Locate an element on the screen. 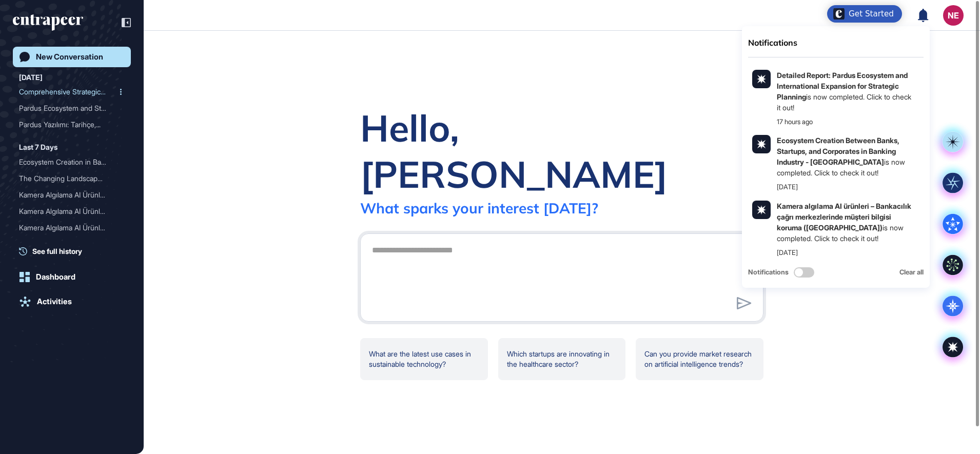 Image resolution: width=980 pixels, height=454 pixels. div: The Changing Landscape of... is located at coordinates (68, 179).